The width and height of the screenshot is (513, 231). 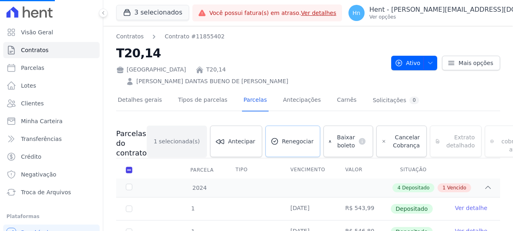 I want to click on span: Contratos, so click(x=35, y=50).